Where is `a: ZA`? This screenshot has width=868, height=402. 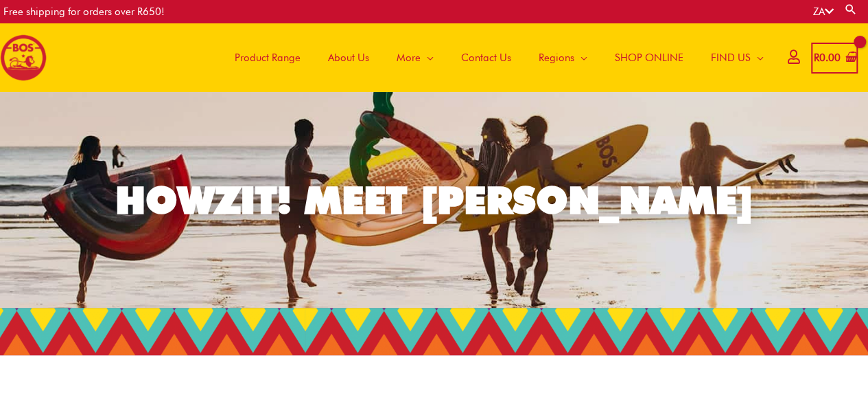 a: ZA is located at coordinates (824, 12).